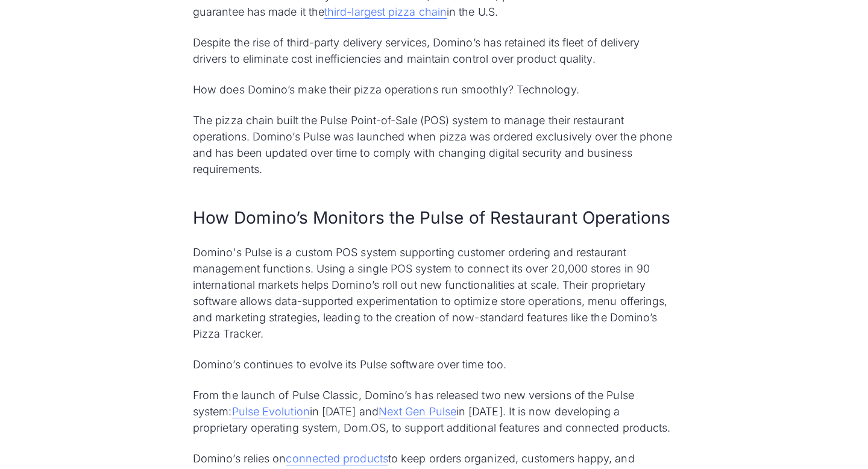 This screenshot has height=469, width=868. Describe the element at coordinates (434, 411) in the screenshot. I see `p: From the launch of Pulse Classic, Domino’s has released two new versions of the Pulse system: in ...` at that location.